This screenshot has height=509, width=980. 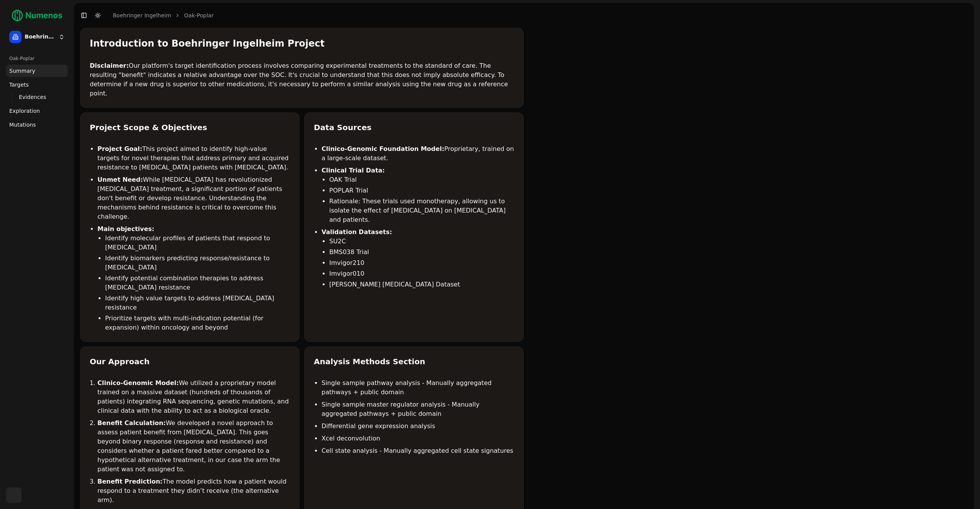 I want to click on a: Exploration, so click(x=37, y=111).